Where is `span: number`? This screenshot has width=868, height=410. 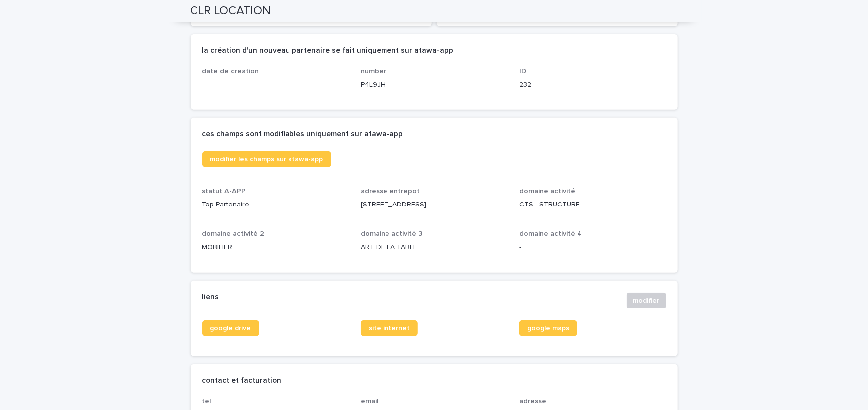
span: number is located at coordinates (373, 71).